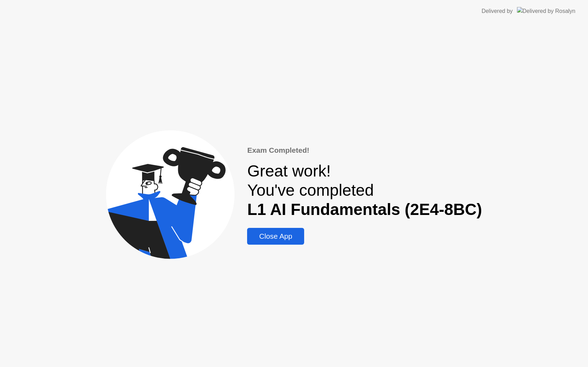 The width and height of the screenshot is (588, 367). I want to click on div: Exam Completed!, so click(364, 150).